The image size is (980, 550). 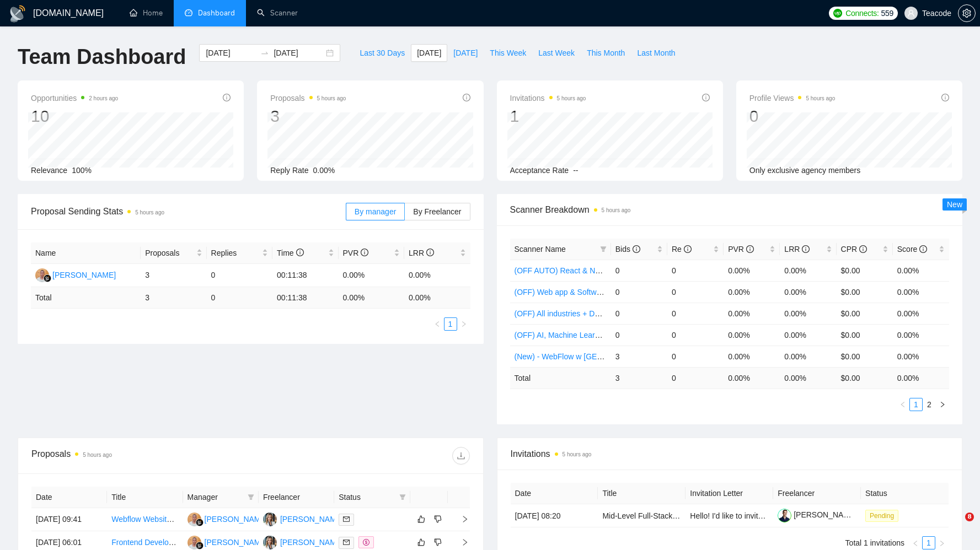 I want to click on span: By Freelancer, so click(x=437, y=212).